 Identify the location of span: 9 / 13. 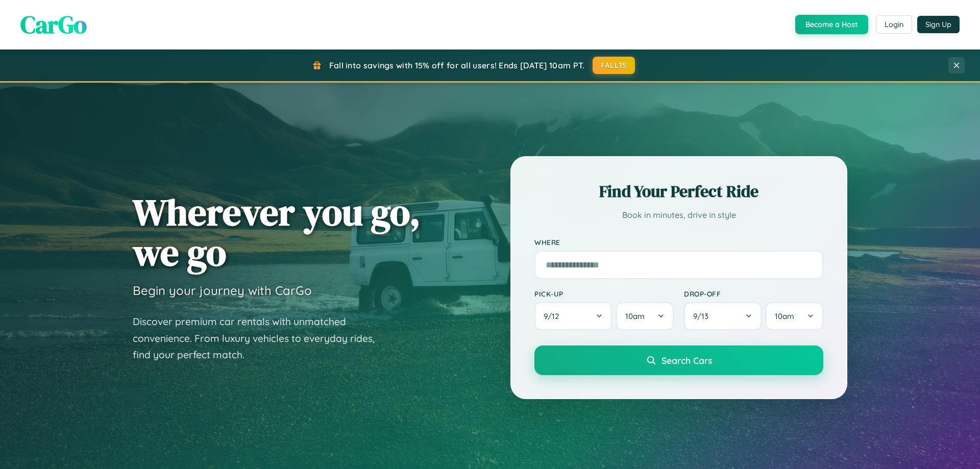
(703, 316).